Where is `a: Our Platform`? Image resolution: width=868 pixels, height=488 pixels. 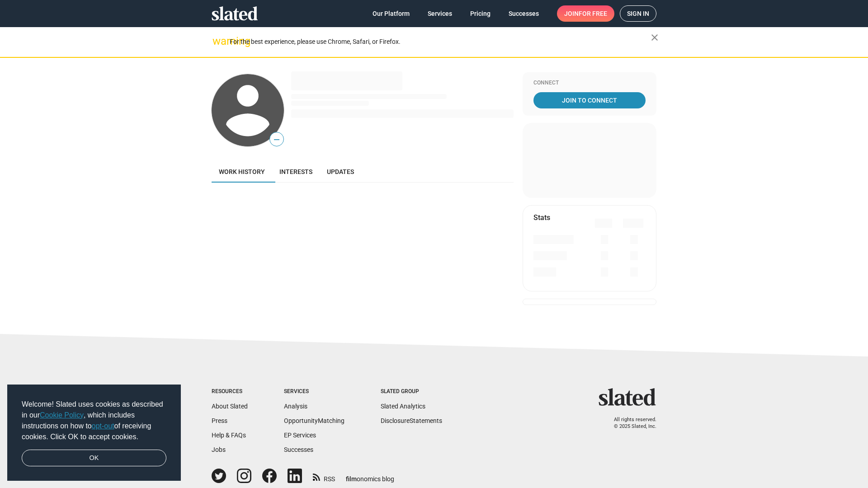 a: Our Platform is located at coordinates (391, 14).